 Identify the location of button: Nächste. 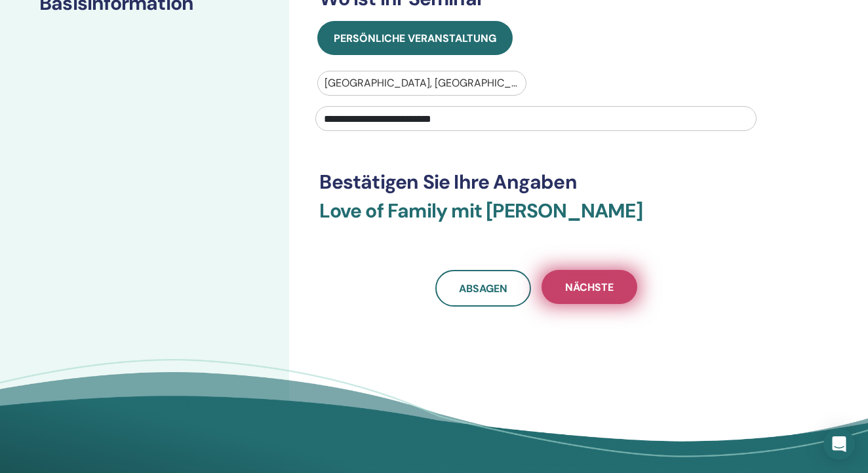
(589, 287).